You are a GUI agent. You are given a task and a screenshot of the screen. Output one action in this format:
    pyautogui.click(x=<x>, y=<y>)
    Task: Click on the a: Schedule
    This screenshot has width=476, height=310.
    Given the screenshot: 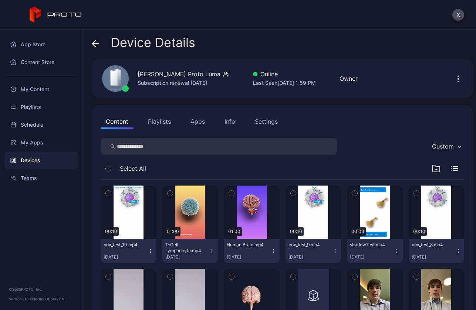 What is the action you would take?
    pyautogui.click(x=41, y=125)
    